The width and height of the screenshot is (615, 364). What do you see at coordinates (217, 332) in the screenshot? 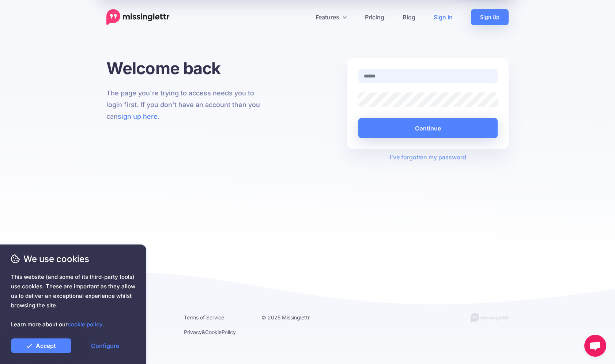
I see `li: & Policy` at bounding box center [217, 332].